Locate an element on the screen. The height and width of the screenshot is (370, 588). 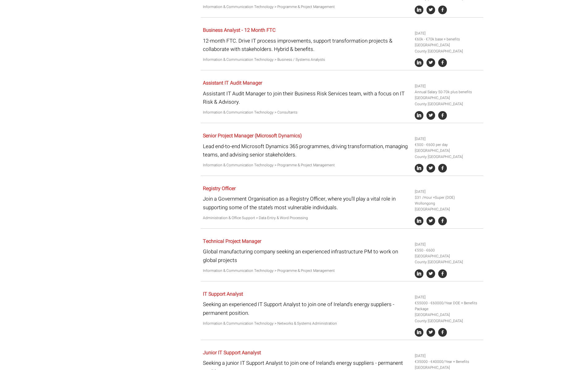
li: €35000 - €40000/Year + Benefits is located at coordinates (448, 361).